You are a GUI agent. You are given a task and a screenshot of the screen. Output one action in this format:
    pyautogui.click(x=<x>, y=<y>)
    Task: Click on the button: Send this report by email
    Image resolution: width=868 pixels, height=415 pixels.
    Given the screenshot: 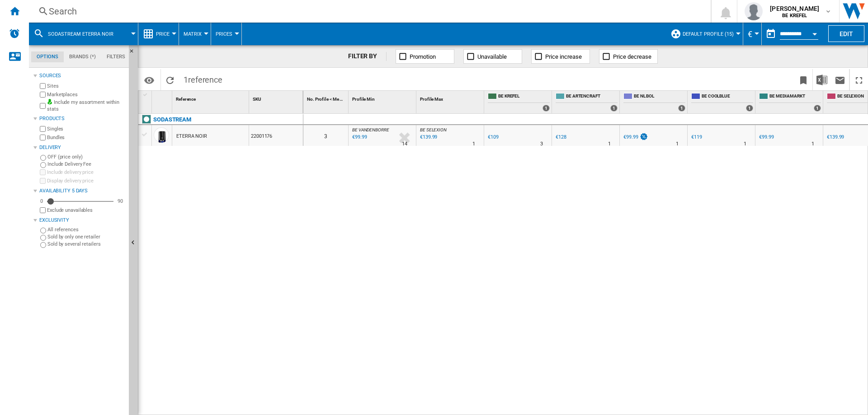 What is the action you would take?
    pyautogui.click(x=841, y=79)
    